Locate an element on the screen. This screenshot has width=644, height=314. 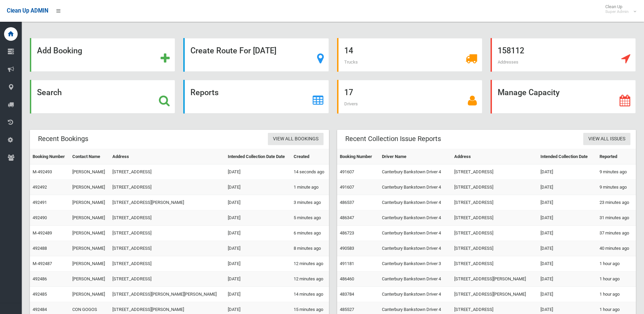
td: 14 seconds ago is located at coordinates (310, 172).